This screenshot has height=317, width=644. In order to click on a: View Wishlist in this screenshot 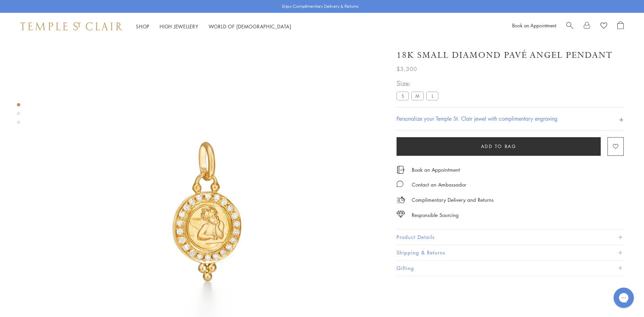, I will do `click(604, 26)`.